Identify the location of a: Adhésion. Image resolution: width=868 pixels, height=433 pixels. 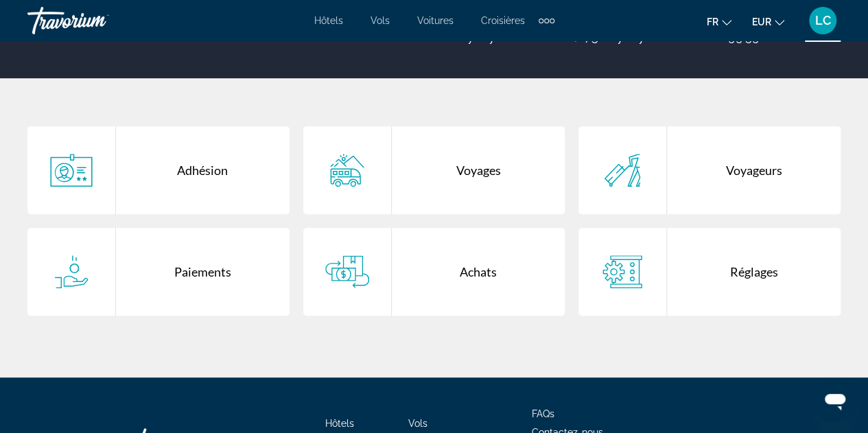
(159, 170).